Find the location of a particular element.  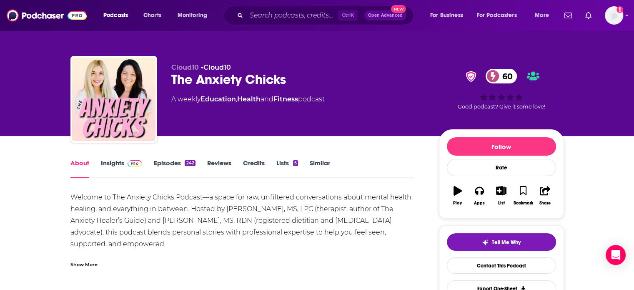

span: For Business is located at coordinates (446, 15).